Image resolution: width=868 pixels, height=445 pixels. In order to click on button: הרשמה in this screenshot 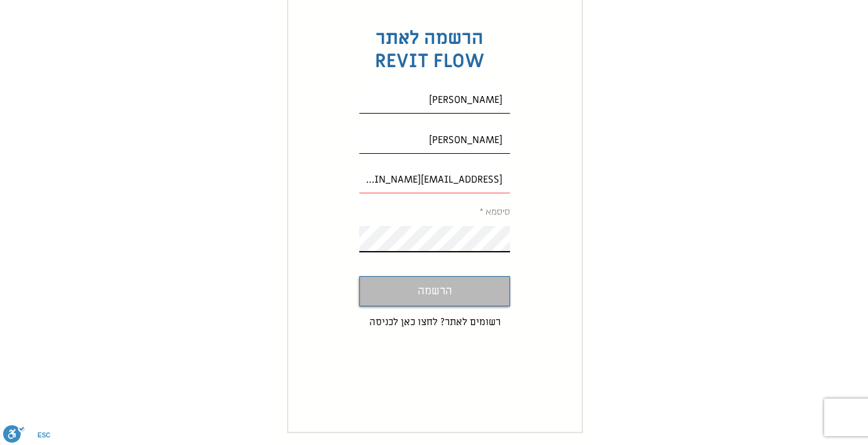, I will do `click(435, 292)`.